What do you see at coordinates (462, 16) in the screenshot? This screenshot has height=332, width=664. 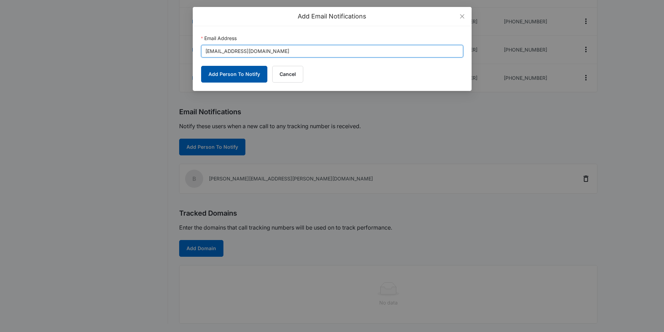 I see `button: Close` at bounding box center [462, 16].